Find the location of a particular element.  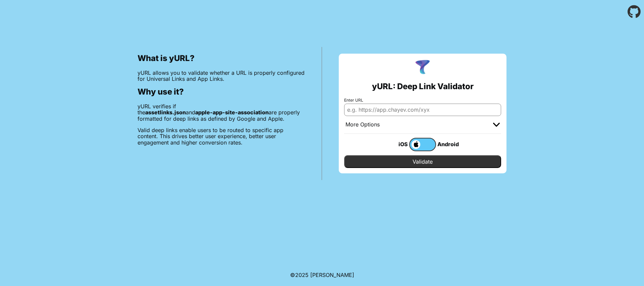

input: Validate is located at coordinates (423, 162).